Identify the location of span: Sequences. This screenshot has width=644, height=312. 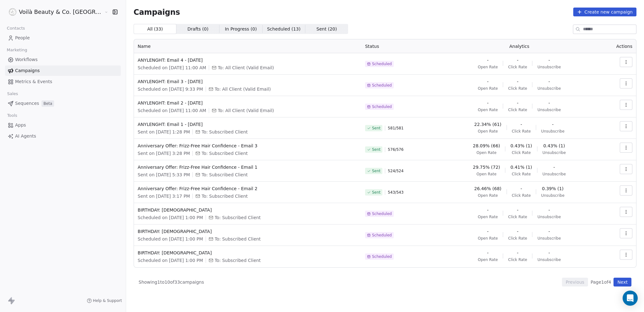
(27, 103).